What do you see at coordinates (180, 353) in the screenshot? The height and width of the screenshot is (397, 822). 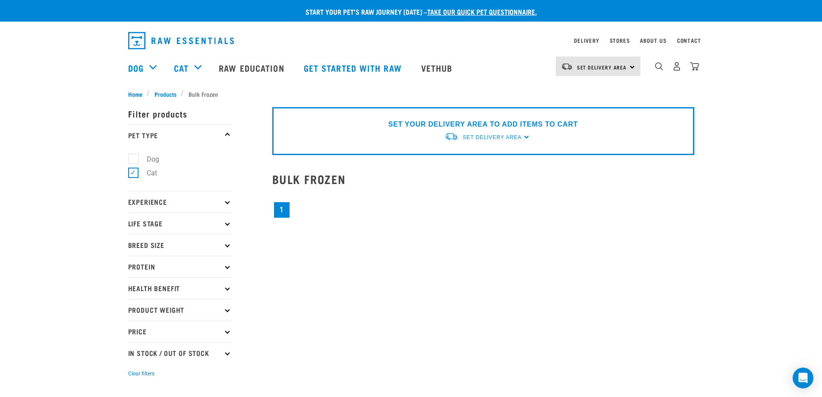 I see `p: In Stock / Out Of Stock` at bounding box center [180, 353].